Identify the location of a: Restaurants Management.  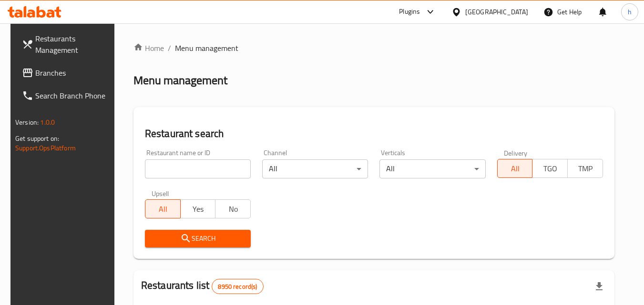
(66, 45).